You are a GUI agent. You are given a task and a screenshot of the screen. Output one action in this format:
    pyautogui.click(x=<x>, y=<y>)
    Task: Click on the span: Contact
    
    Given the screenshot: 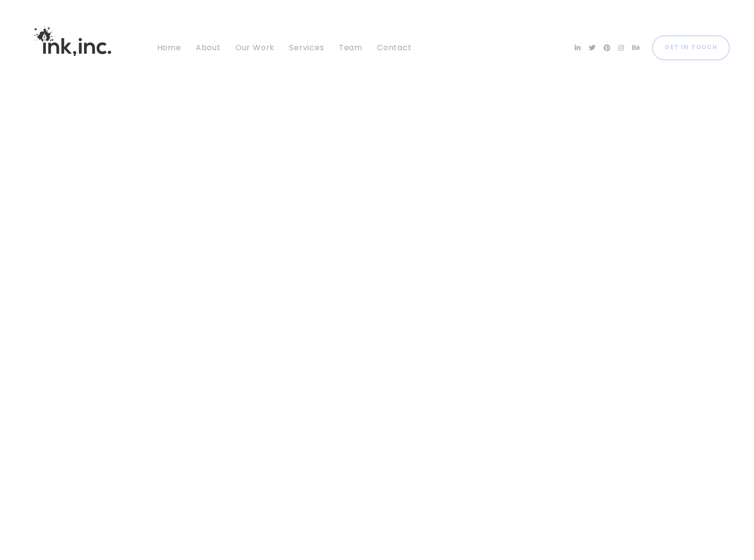 What is the action you would take?
    pyautogui.click(x=394, y=47)
    